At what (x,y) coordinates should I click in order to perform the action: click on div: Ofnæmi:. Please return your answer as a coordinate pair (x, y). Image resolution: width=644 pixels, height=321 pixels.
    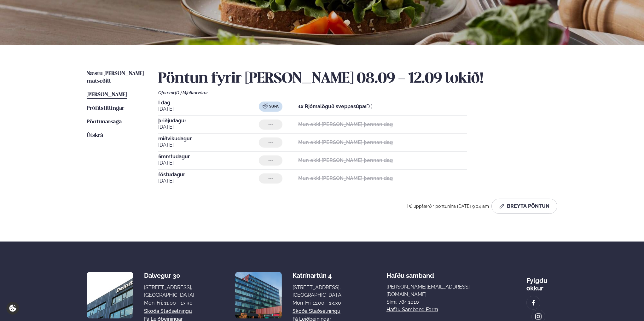
    Looking at the image, I should click on (358, 93).